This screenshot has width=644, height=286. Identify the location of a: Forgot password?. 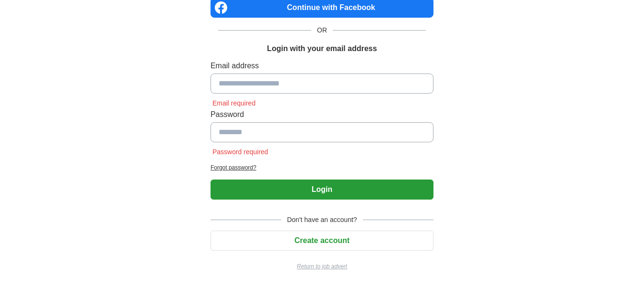
(321, 167).